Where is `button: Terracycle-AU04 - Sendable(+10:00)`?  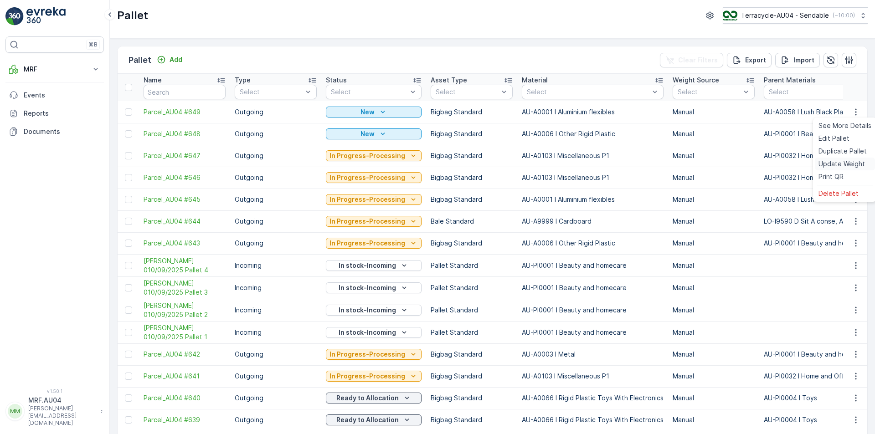 button: Terracycle-AU04 - Sendable(+10:00) is located at coordinates (795, 15).